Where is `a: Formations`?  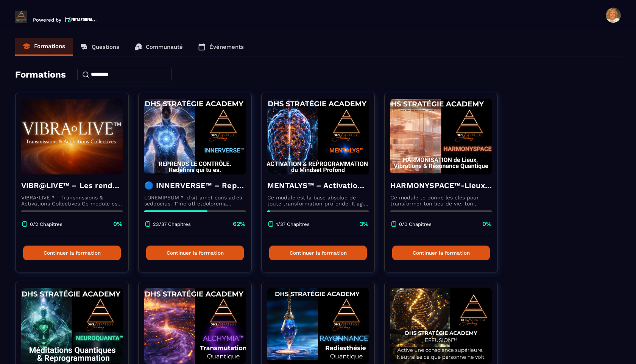
a: Formations is located at coordinates (44, 47).